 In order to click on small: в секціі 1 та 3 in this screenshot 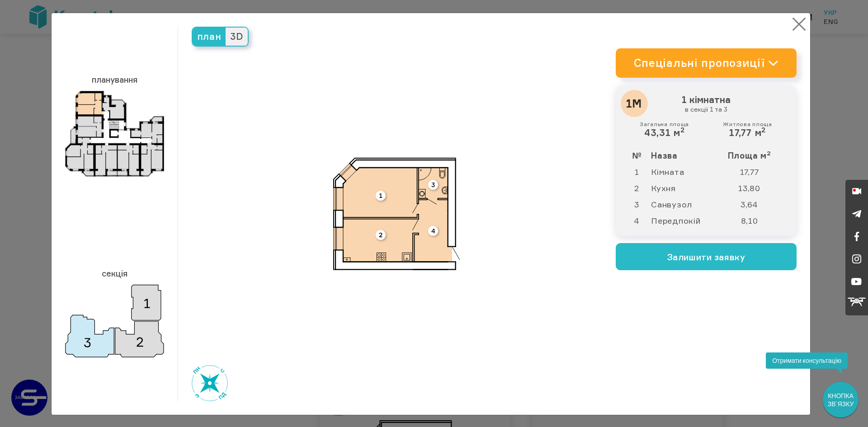, I will do `click(706, 110)`.